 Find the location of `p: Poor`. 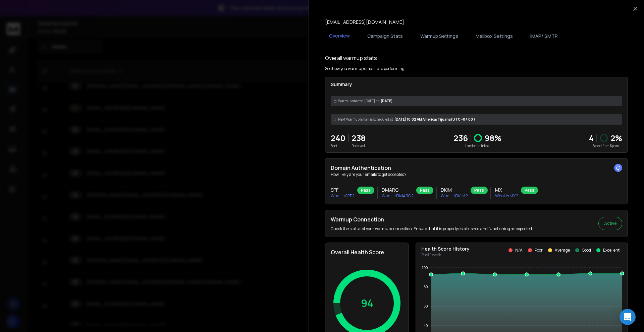

p: Poor is located at coordinates (539, 250).